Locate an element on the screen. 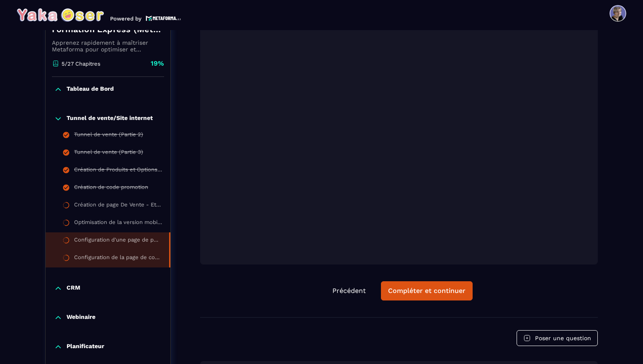 Image resolution: width=643 pixels, height=364 pixels. p: 19% is located at coordinates (157, 64).